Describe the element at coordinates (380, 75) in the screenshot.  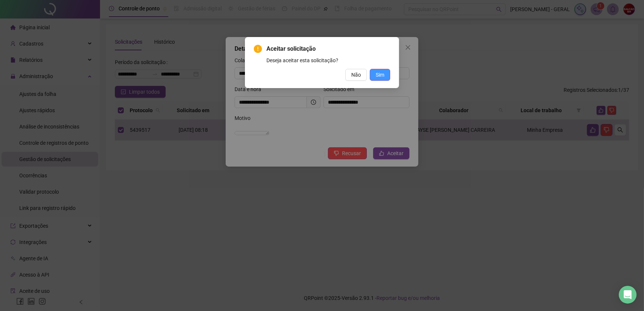
I see `button: Sim` at that location.